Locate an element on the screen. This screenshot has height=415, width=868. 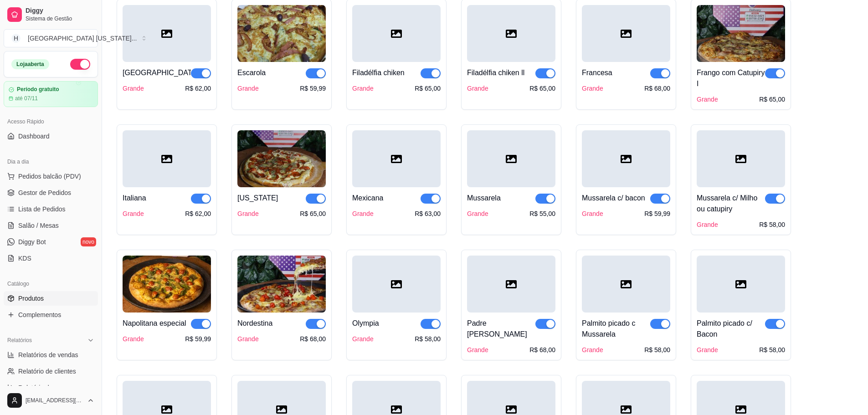
div: Catálogo is located at coordinates (50, 284).